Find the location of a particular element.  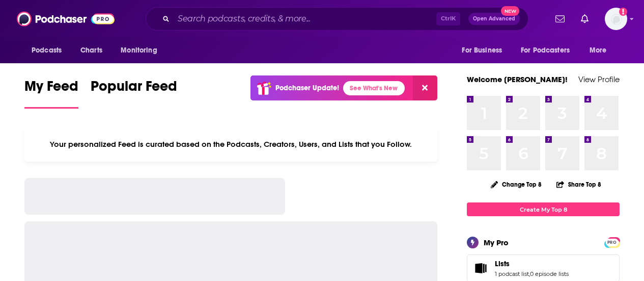

span: Logged in as mdekoning is located at coordinates (616, 19).